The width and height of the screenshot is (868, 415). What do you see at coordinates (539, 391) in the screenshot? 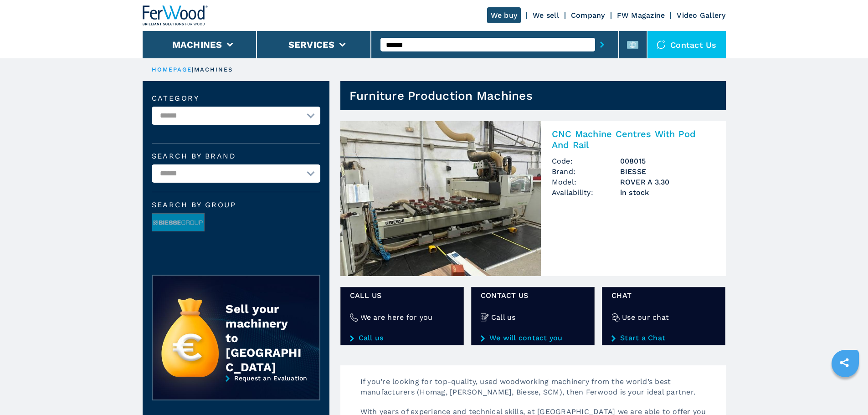
I see `p: If you’re looking for top-quality, used woodworking machinery from the world’s best manufacturers...` at bounding box center [539, 391].